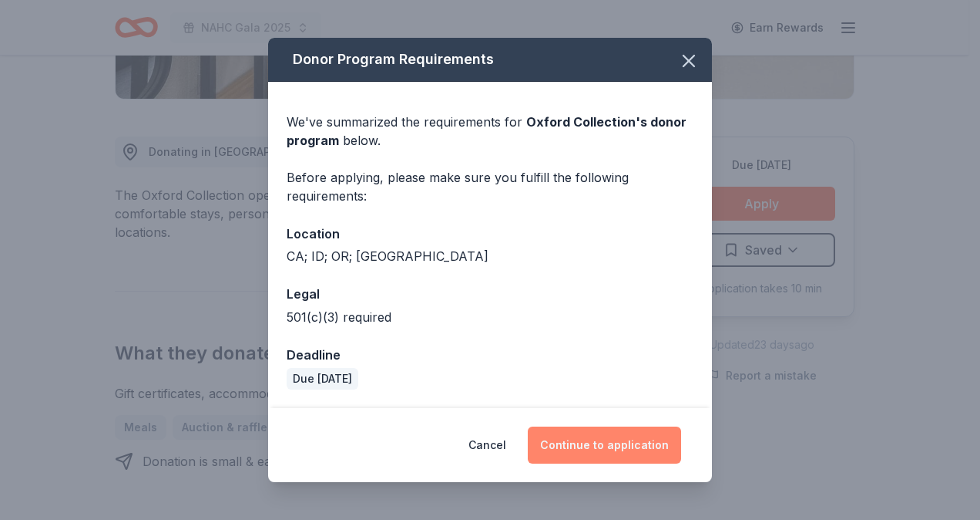 This screenshot has width=980, height=520. Describe the element at coordinates (490, 294) in the screenshot. I see `div: Legal` at that location.